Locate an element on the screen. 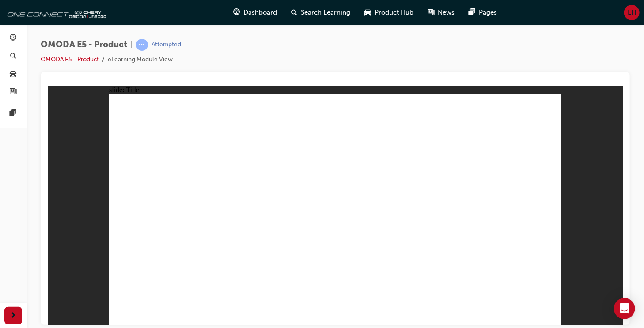  a: car-iconProduct Hub is located at coordinates (388, 12).